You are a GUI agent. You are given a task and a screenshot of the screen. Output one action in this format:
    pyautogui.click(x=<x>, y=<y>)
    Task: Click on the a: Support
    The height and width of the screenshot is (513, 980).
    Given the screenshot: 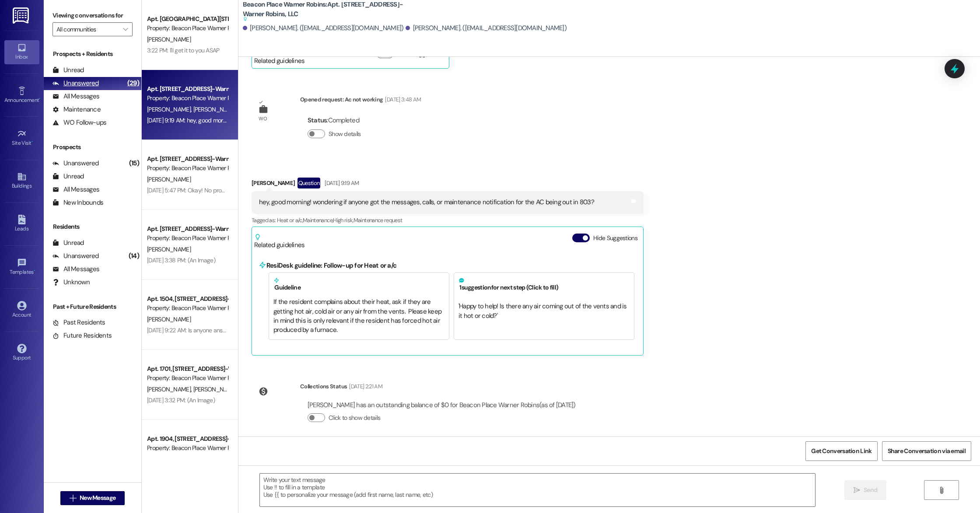 What is the action you would take?
    pyautogui.click(x=21, y=353)
    